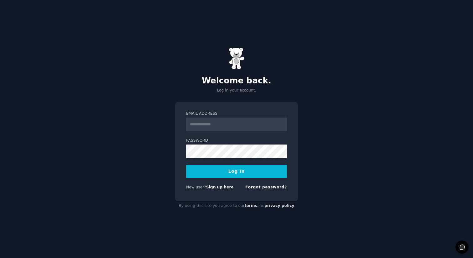  Describe the element at coordinates (237, 140) in the screenshot. I see `label: Password` at that location.